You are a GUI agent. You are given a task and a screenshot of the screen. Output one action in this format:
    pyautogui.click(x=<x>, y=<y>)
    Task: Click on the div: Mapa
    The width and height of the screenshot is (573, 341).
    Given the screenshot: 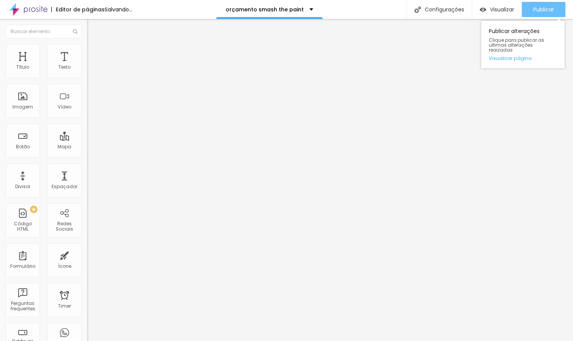 What is the action you would take?
    pyautogui.click(x=64, y=147)
    